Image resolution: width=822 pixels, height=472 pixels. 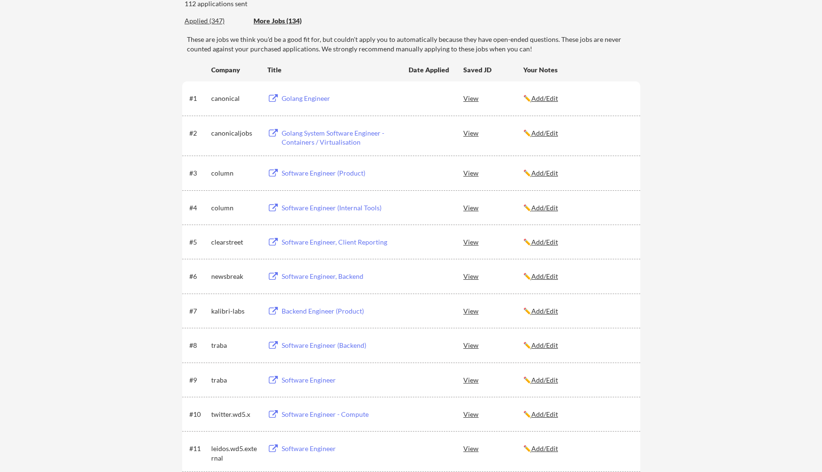 I want to click on div: Software Engineer (Internal Tools), so click(x=341, y=208).